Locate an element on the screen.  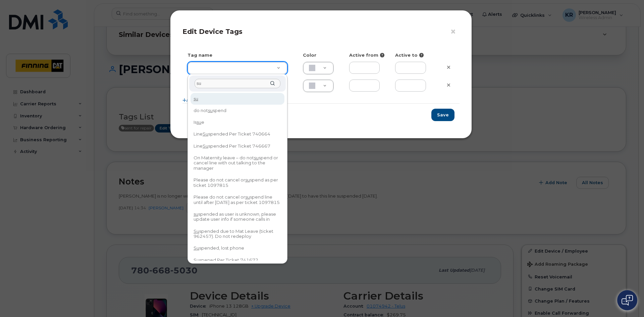
img: Open chat is located at coordinates (628, 301).